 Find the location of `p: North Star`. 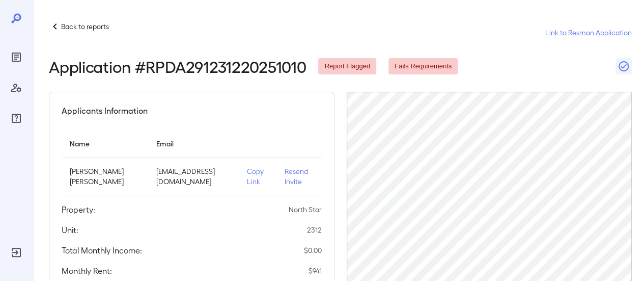

p: North Star is located at coordinates (305, 210).